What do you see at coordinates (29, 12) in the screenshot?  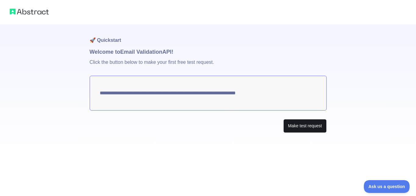 I see `img: Abstract logo` at bounding box center [29, 12].